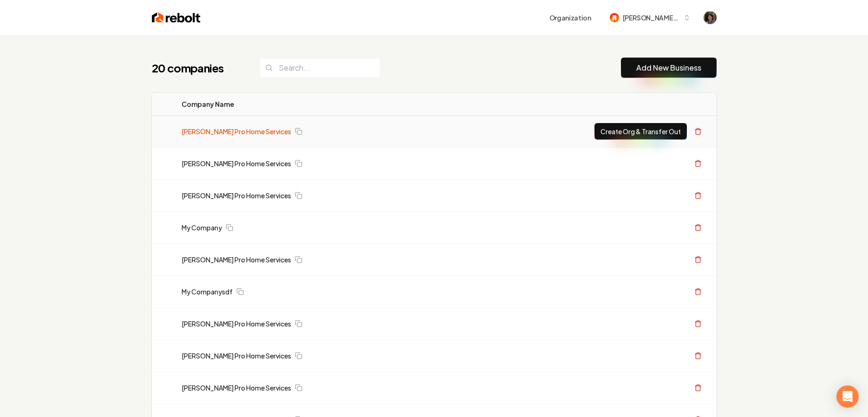 Image resolution: width=868 pixels, height=417 pixels. Describe the element at coordinates (614, 18) in the screenshot. I see `img: mitchell-62` at that location.